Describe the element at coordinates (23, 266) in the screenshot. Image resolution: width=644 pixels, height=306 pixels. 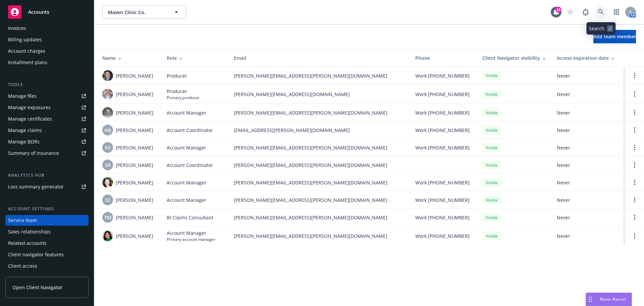
I see `div: Client access` at that location.